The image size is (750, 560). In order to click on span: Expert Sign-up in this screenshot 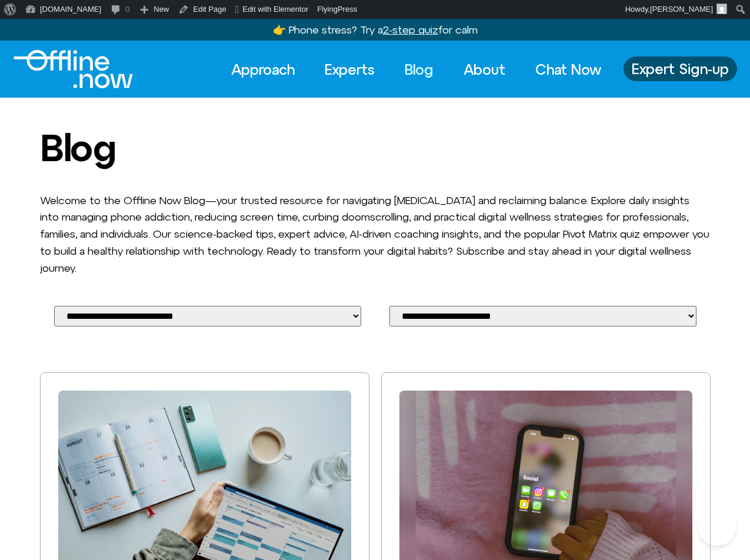, I will do `click(680, 69)`.